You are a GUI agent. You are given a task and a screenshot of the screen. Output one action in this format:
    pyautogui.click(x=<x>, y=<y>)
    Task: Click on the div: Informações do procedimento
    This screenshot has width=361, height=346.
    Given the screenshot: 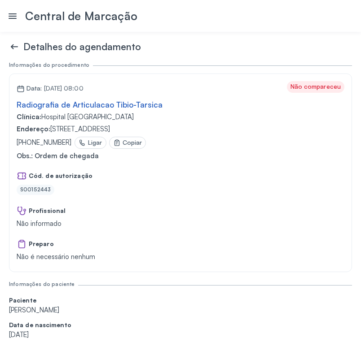 What is the action you would take?
    pyautogui.click(x=49, y=65)
    